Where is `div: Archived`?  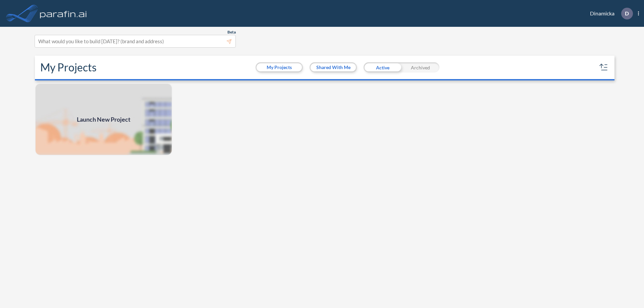 div: Archived is located at coordinates (420, 67).